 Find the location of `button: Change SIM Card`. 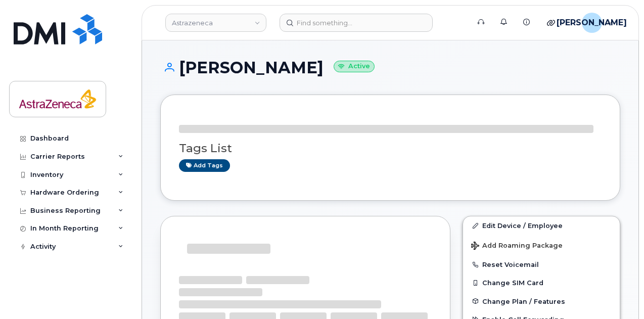

button: Change SIM Card is located at coordinates (541, 283).